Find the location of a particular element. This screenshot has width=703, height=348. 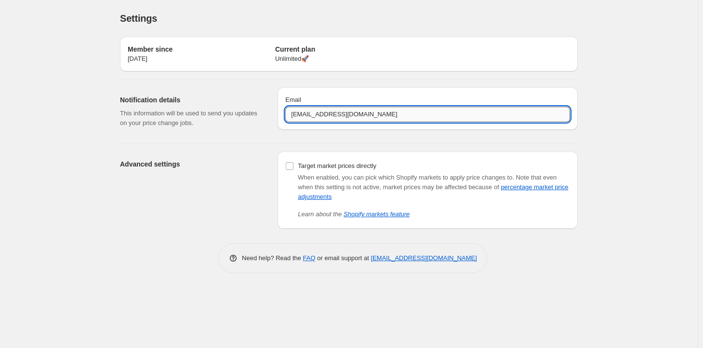

span: Settings is located at coordinates (138, 18).